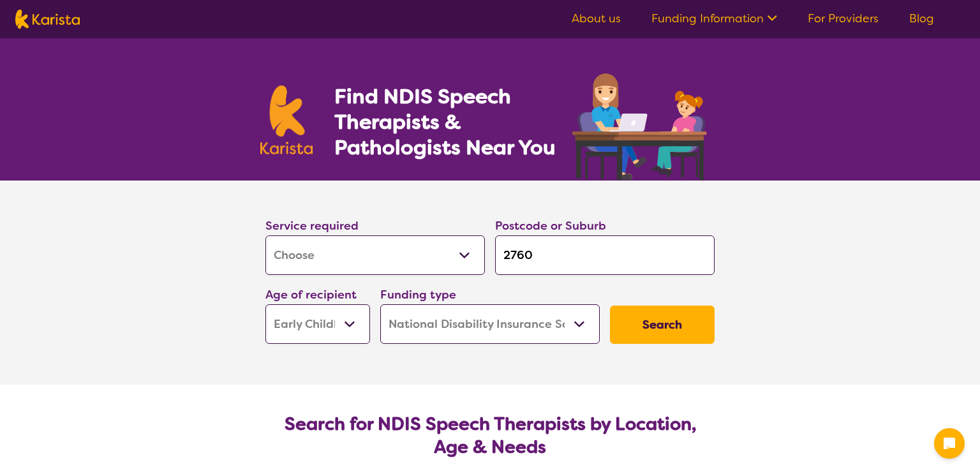  Describe the element at coordinates (596, 18) in the screenshot. I see `a: About us` at that location.